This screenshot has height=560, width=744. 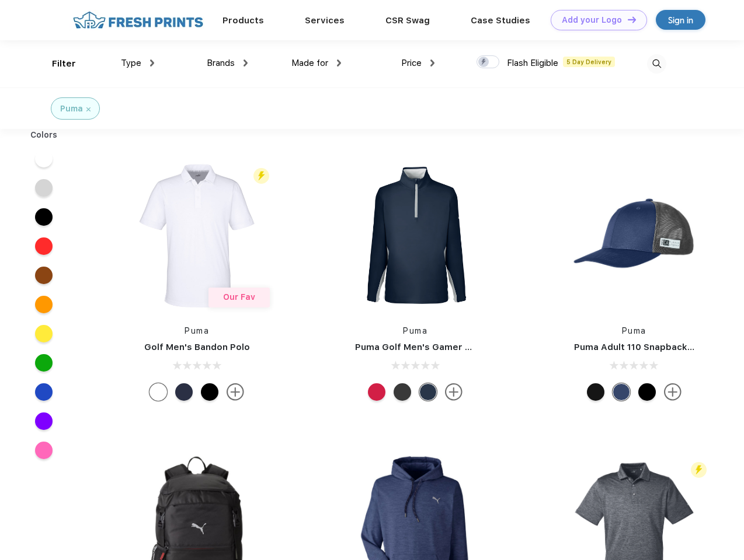 I want to click on a: Golf Men's Bandon Polo, so click(x=197, y=347).